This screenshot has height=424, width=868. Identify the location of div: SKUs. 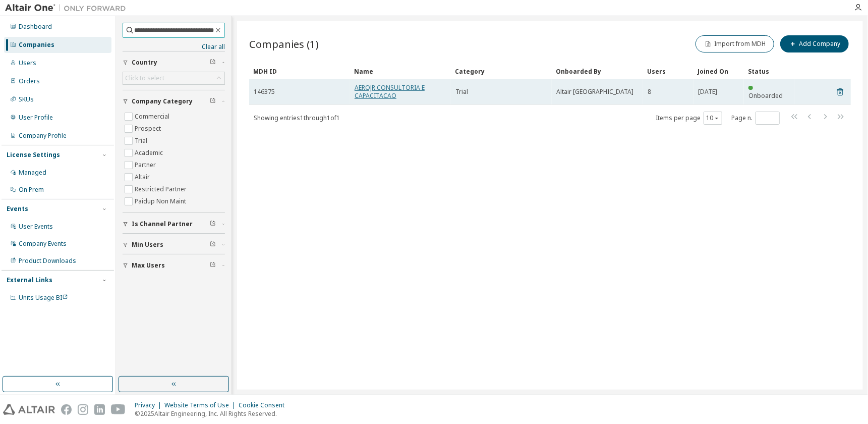
(26, 99).